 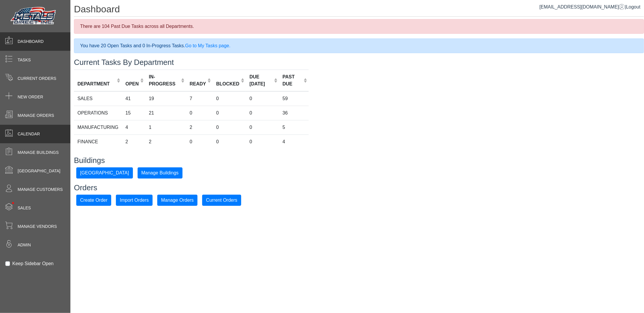 I want to click on button: Create Order, so click(x=93, y=200).